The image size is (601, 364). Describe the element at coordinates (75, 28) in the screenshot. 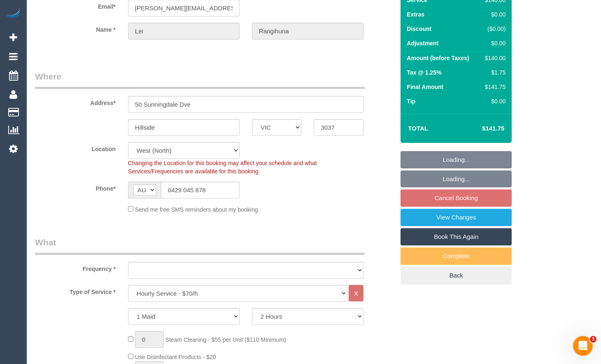

I see `label: Name *` at that location.